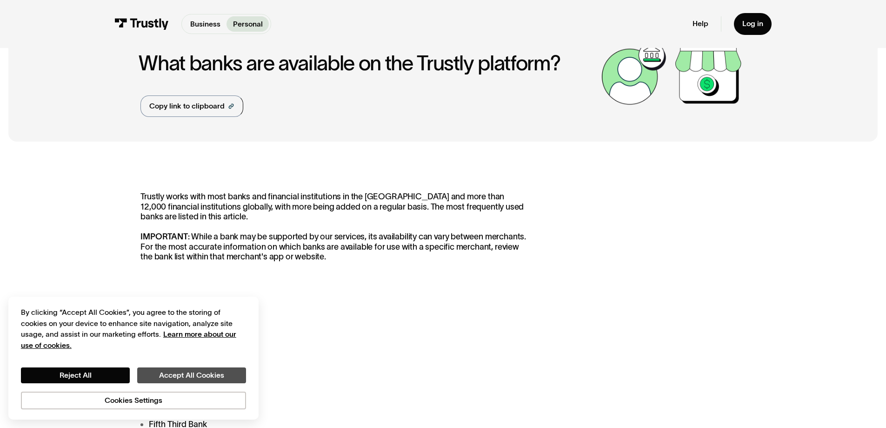  Describe the element at coordinates (205, 24) in the screenshot. I see `a: Business` at that location.